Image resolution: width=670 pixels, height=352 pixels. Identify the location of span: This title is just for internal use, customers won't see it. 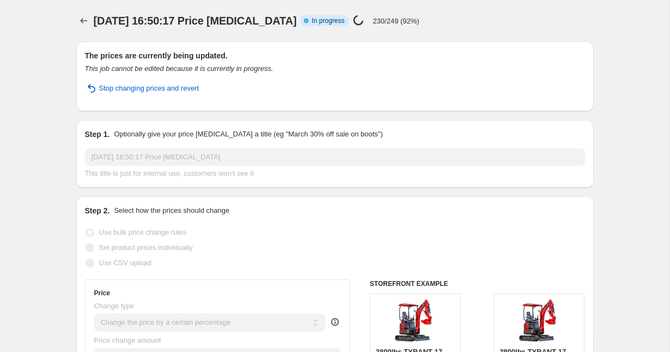
(170, 173).